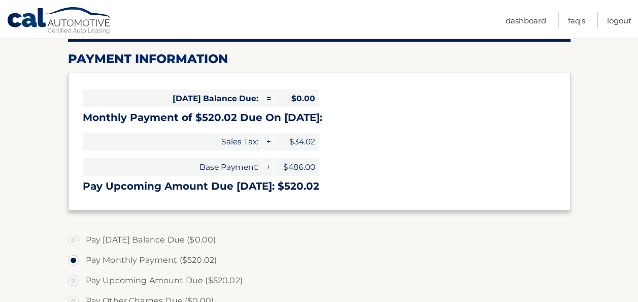 The image size is (638, 302). I want to click on label: Pay Upcoming Amount Due ($520.02), so click(319, 280).